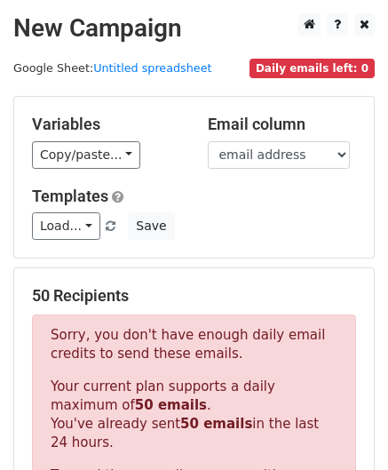  I want to click on div: Chat Widget, so click(344, 427).